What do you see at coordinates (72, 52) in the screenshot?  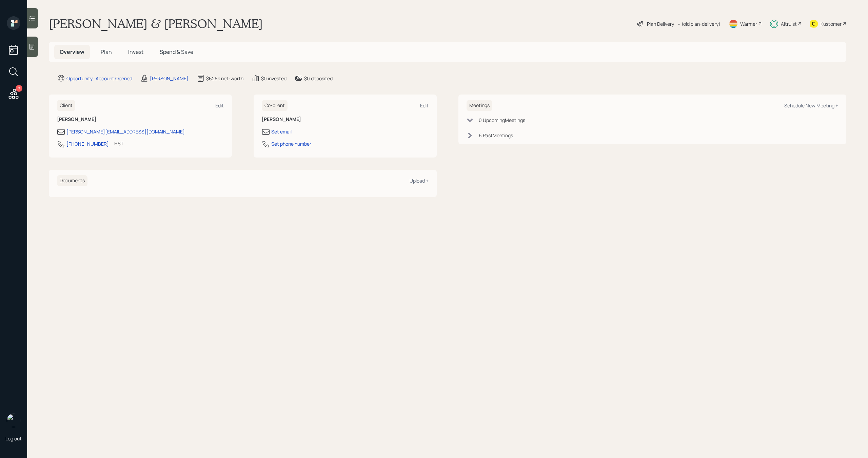 I see `span: Overview` at bounding box center [72, 52].